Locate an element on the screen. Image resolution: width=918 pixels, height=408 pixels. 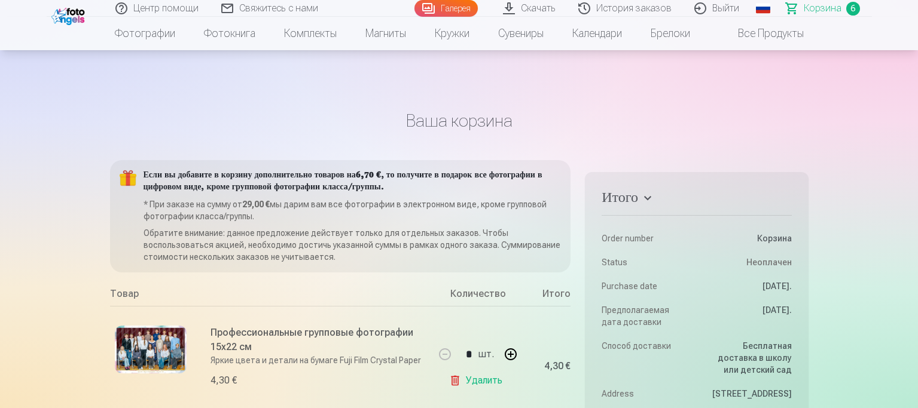
div: Количество is located at coordinates (478, 297).